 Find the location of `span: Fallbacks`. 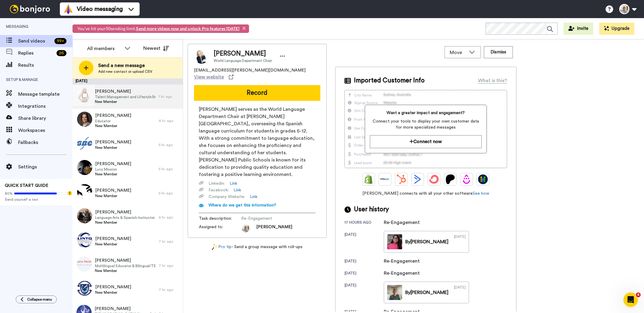

span: Fallbacks is located at coordinates (45, 143).